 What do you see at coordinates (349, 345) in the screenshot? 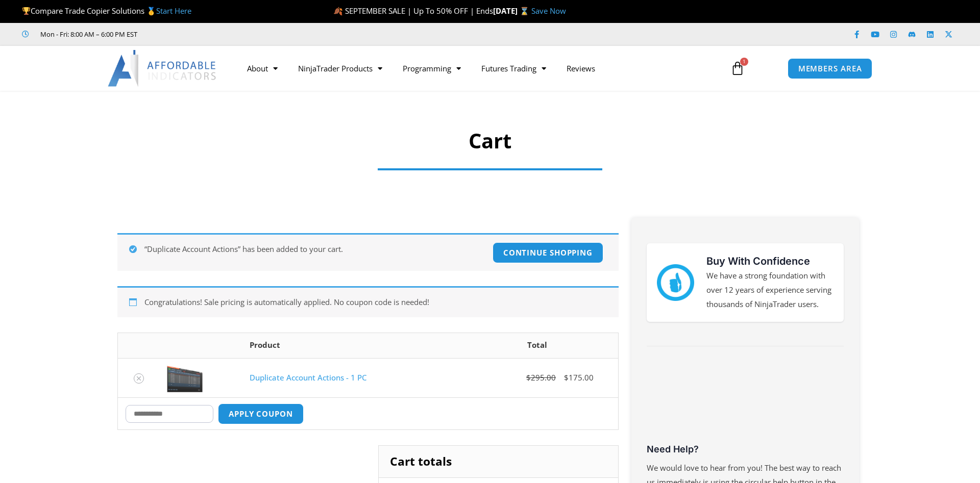
I see `th: Product` at bounding box center [349, 345].